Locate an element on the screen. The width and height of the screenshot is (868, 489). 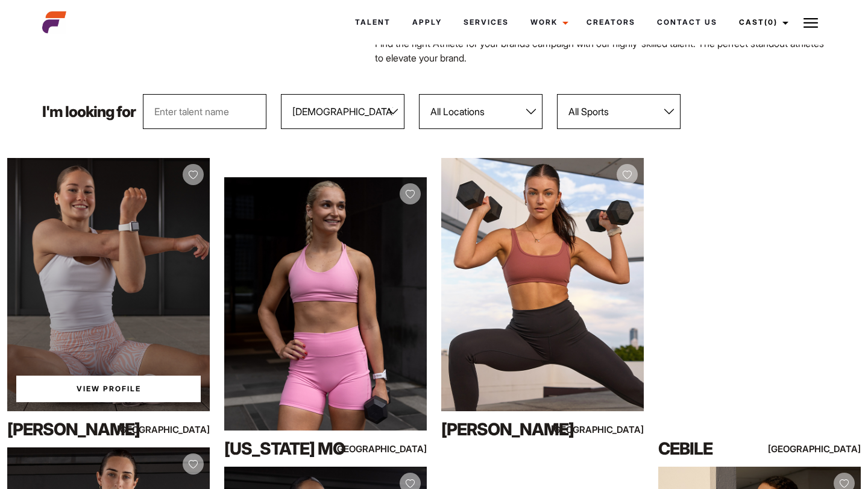
span: (0) is located at coordinates (771, 22).